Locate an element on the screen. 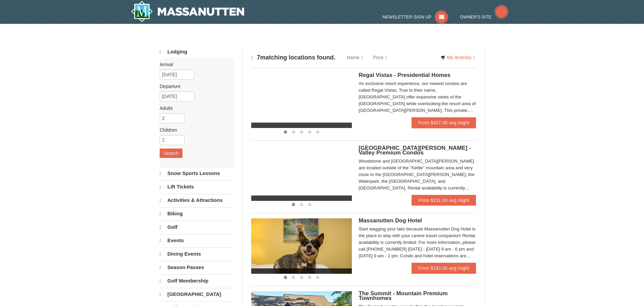  span: Massanutten Dog Hotel is located at coordinates (390, 220).